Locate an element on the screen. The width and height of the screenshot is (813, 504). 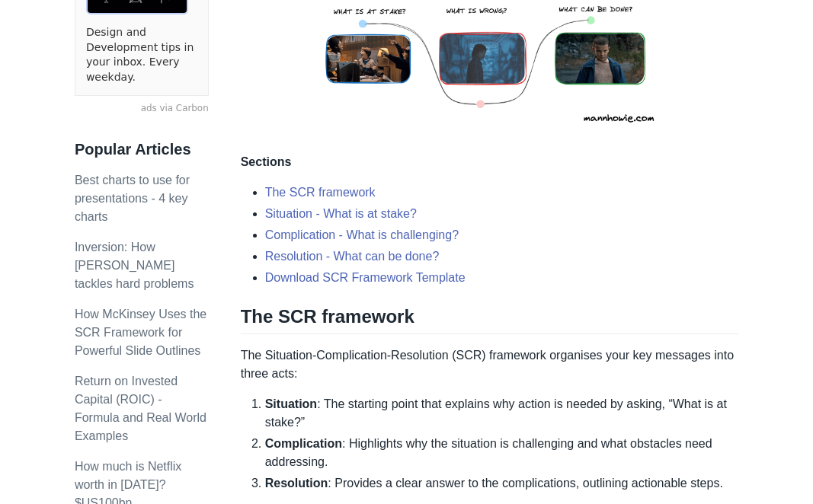
a: Situation - What is at stake? is located at coordinates (340, 213).